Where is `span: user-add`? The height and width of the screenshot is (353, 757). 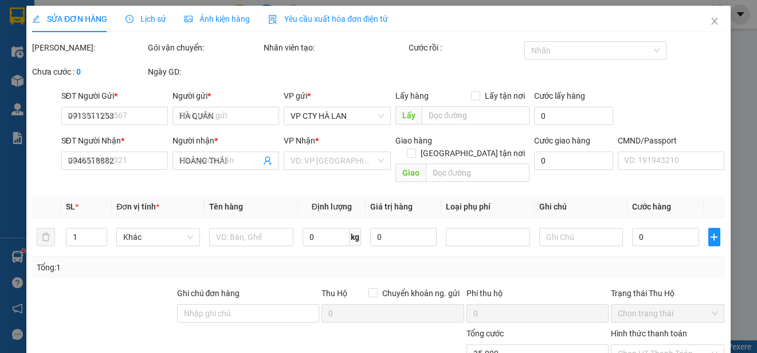
span: user-add is located at coordinates (268, 161).